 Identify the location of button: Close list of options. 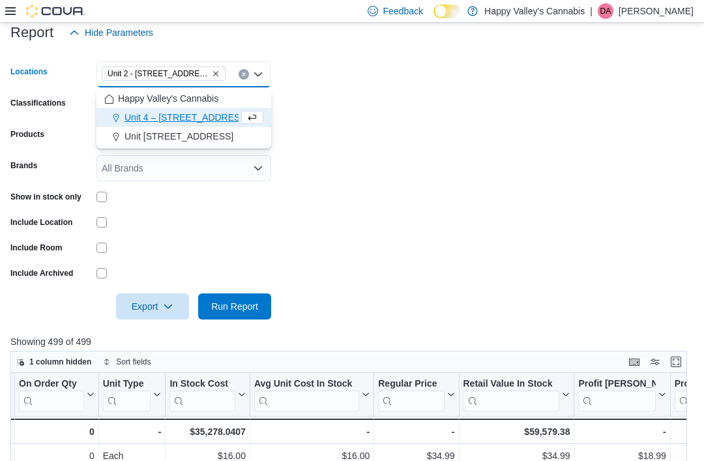
(258, 74).